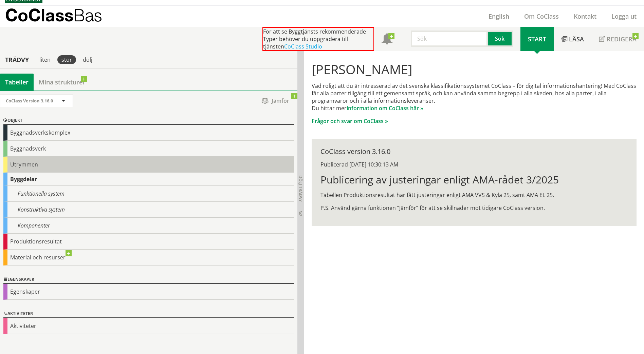 The height and width of the screenshot is (354, 644). What do you see at coordinates (541, 16) in the screenshot?
I see `a: Om CoClass` at bounding box center [541, 16].